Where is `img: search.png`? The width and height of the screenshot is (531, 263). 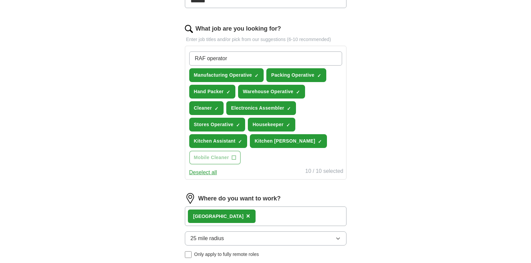
img: search.png is located at coordinates (189, 29).